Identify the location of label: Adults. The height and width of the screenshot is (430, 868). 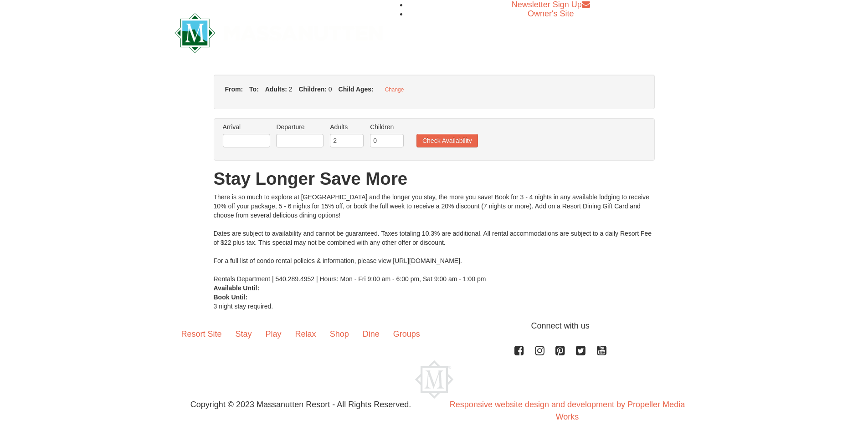
(347, 127).